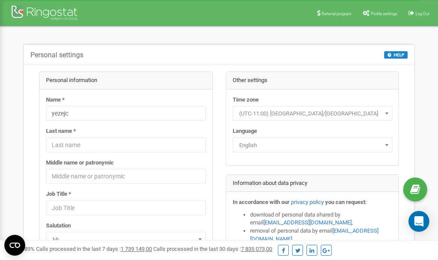 This screenshot has width=438, height=260. I want to click on span: Log Out, so click(422, 13).